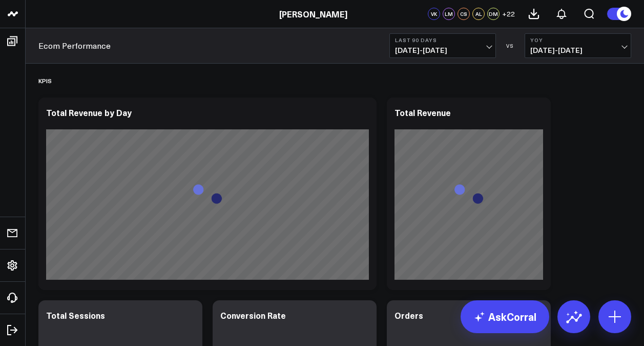  What do you see at coordinates (45, 80) in the screenshot?
I see `div: KPIS` at bounding box center [45, 80].